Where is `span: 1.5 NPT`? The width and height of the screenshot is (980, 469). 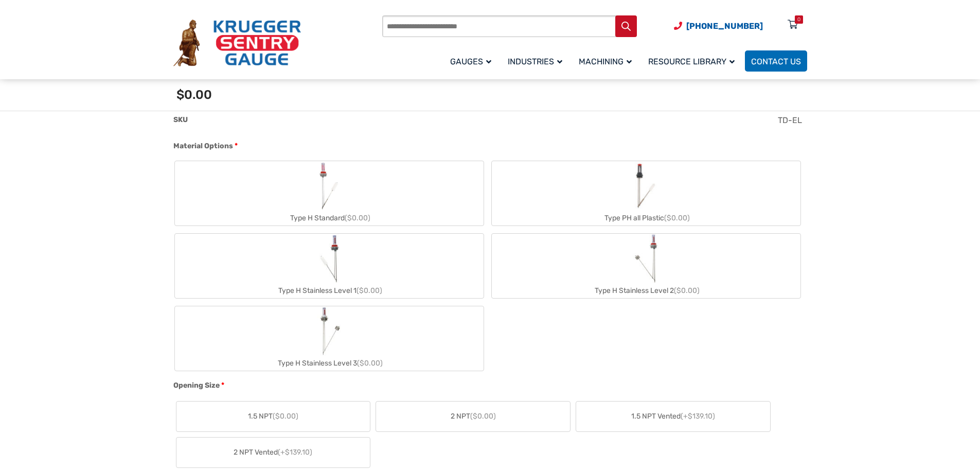 span: 1.5 NPT is located at coordinates (273, 415).